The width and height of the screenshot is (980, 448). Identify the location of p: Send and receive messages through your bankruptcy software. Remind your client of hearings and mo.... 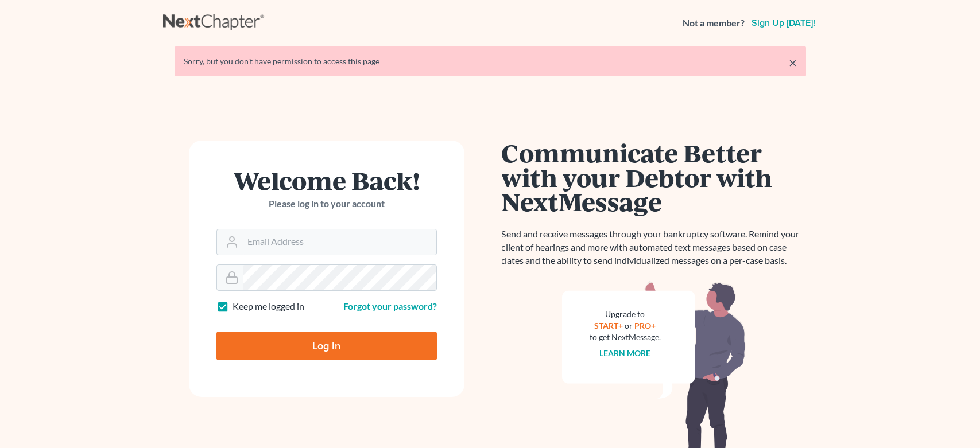
(654, 247).